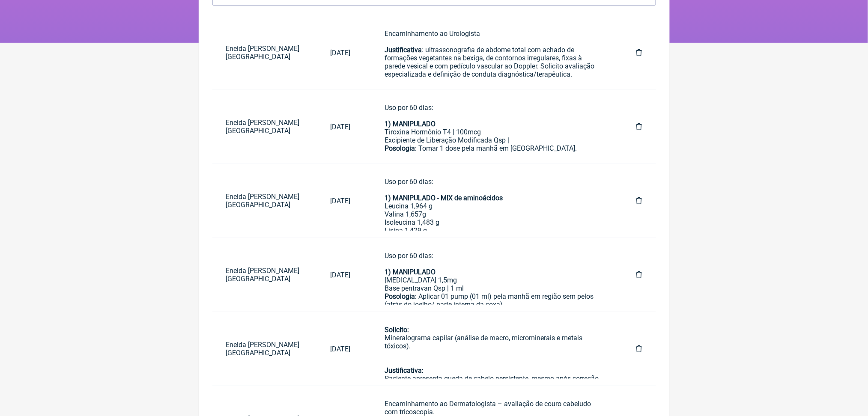  What do you see at coordinates (403, 50) in the screenshot?
I see `strong: Justificativa` at bounding box center [403, 50].